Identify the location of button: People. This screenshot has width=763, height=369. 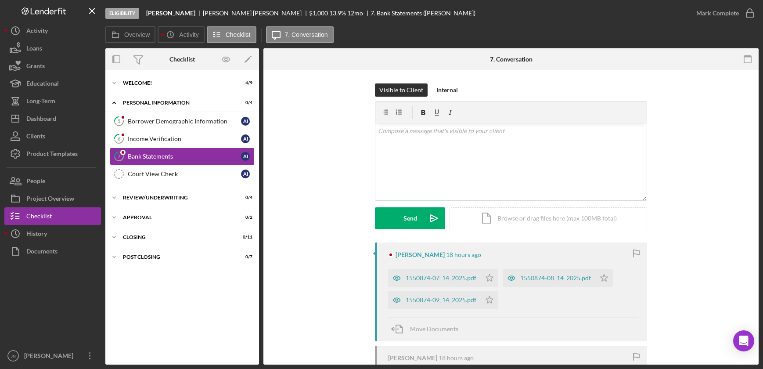
(53, 181).